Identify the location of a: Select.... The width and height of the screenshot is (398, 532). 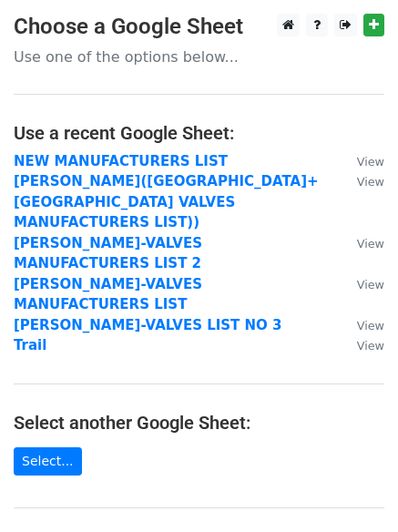
(47, 460).